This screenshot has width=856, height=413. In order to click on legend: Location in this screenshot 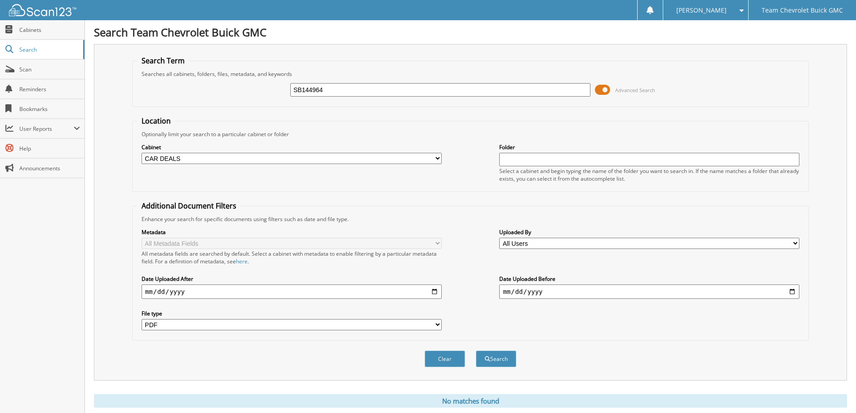, I will do `click(156, 121)`.